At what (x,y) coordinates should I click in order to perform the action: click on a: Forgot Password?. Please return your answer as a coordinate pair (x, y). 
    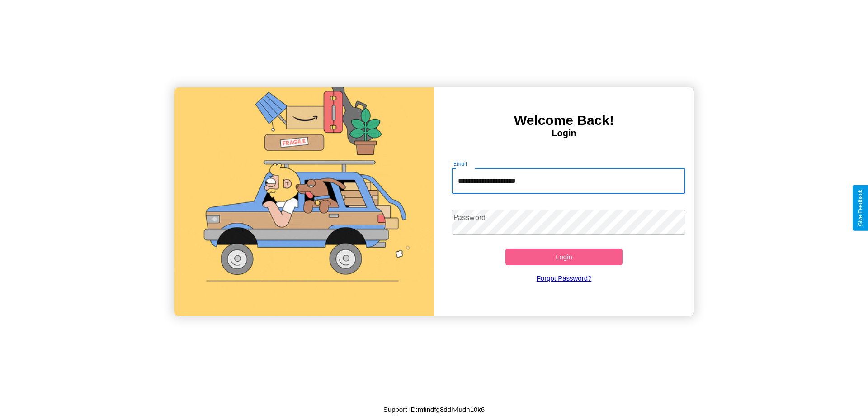
    Looking at the image, I should click on (564, 278).